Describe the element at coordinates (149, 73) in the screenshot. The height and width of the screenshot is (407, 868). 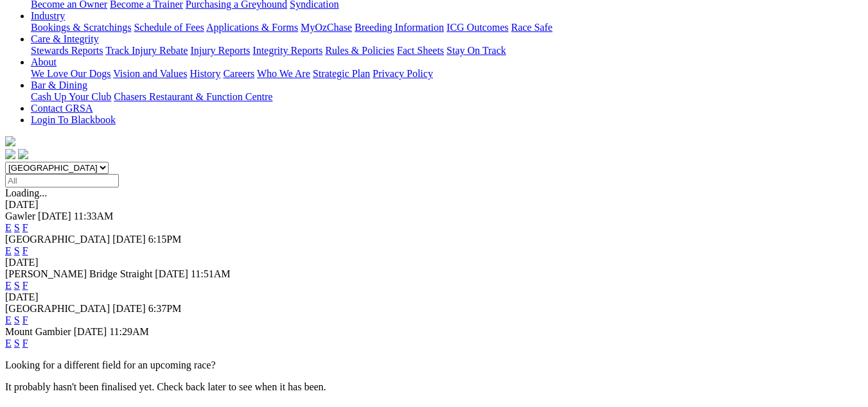
I see `a: Vision and Values` at that location.